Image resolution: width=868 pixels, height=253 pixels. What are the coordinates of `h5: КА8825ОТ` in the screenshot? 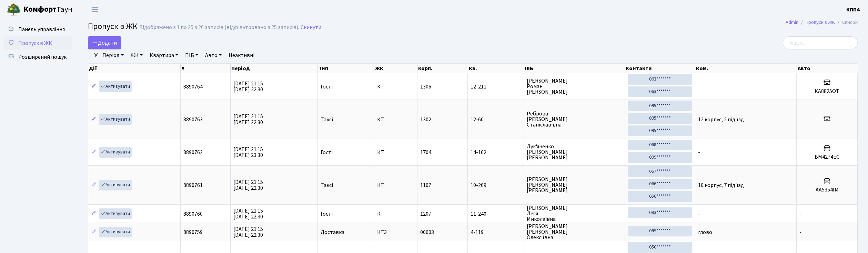 It's located at (827, 91).